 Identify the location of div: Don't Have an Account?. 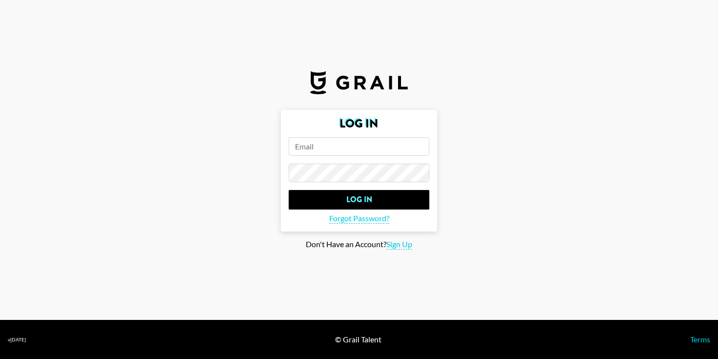
(359, 244).